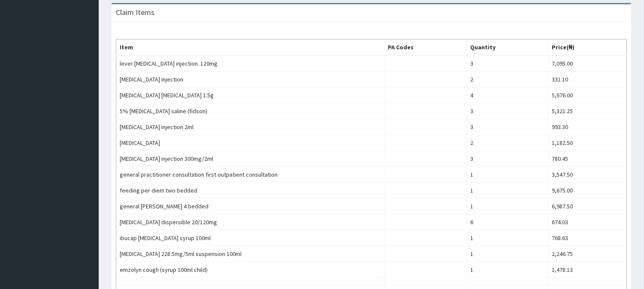  What do you see at coordinates (588, 269) in the screenshot?
I see `td: 1,478.13` at bounding box center [588, 269].